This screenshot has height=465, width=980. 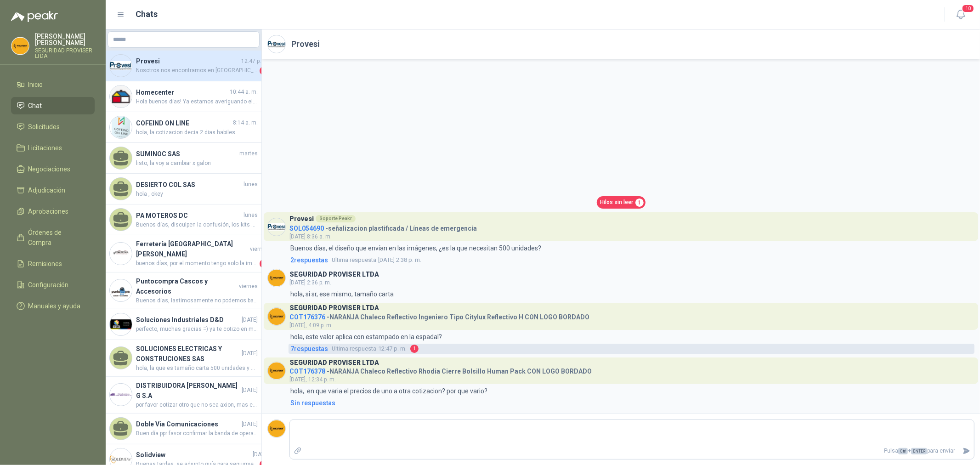 What do you see at coordinates (36, 84) in the screenshot?
I see `span: Inicio` at bounding box center [36, 84].